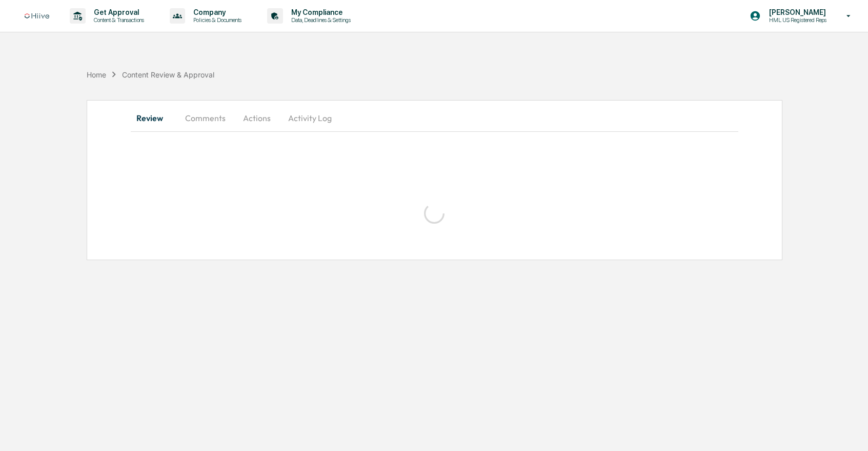 The width and height of the screenshot is (868, 451). I want to click on div: Content Review & Approval, so click(168, 74).